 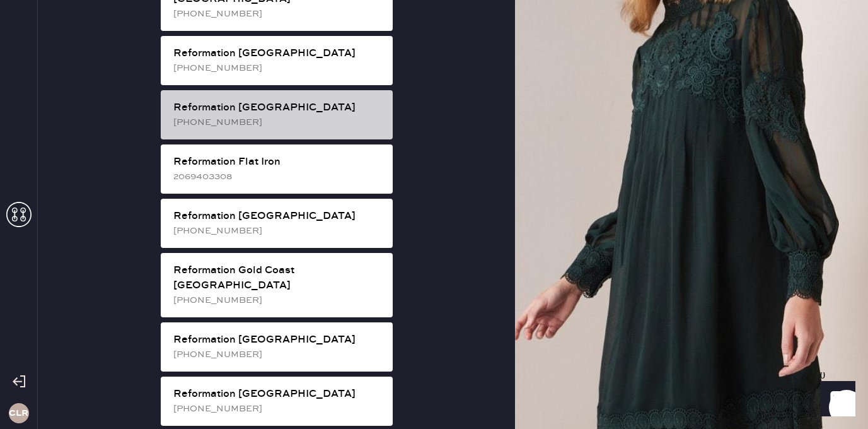 I want to click on h3: CLR, so click(x=18, y=413).